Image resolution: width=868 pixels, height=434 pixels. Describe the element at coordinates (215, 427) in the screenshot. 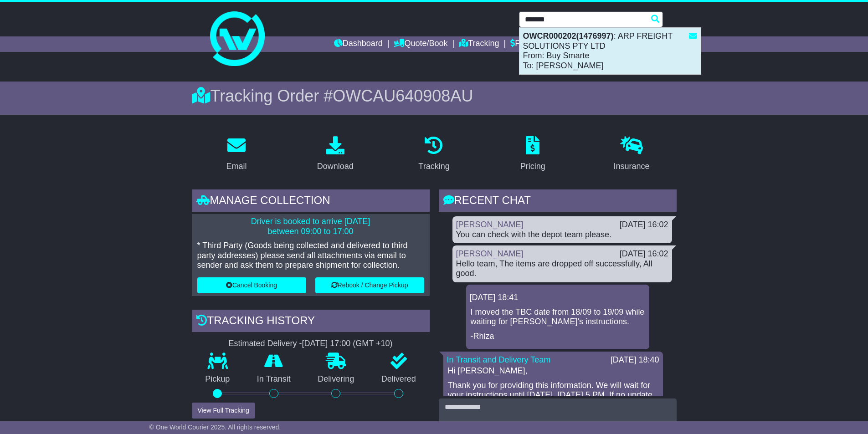

I see `span: © One World Courier 2025. All rights reserved.` at that location.